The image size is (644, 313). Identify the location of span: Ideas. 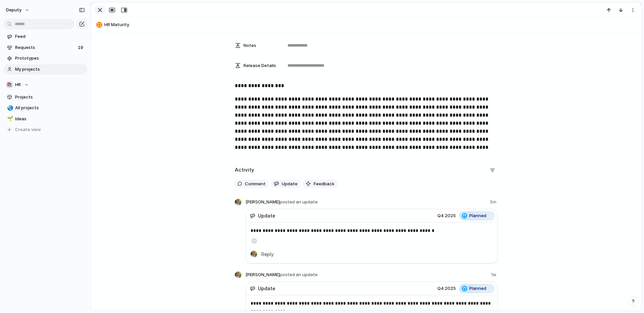
(50, 119).